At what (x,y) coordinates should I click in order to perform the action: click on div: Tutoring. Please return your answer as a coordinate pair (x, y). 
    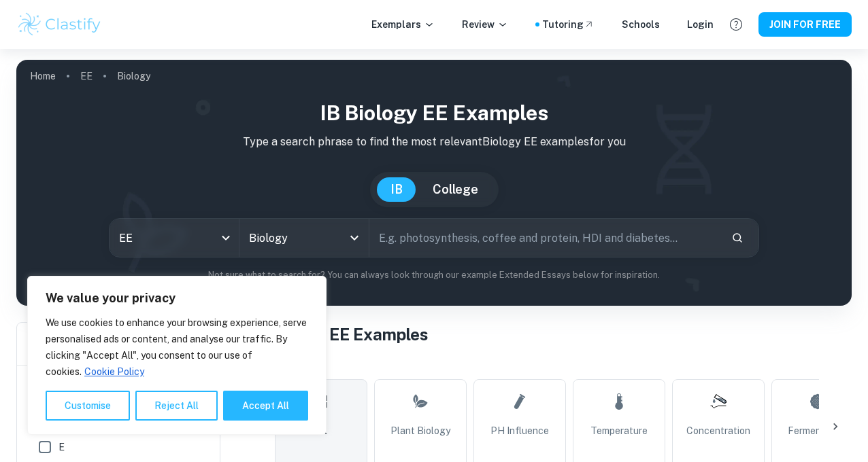
    Looking at the image, I should click on (568, 25).